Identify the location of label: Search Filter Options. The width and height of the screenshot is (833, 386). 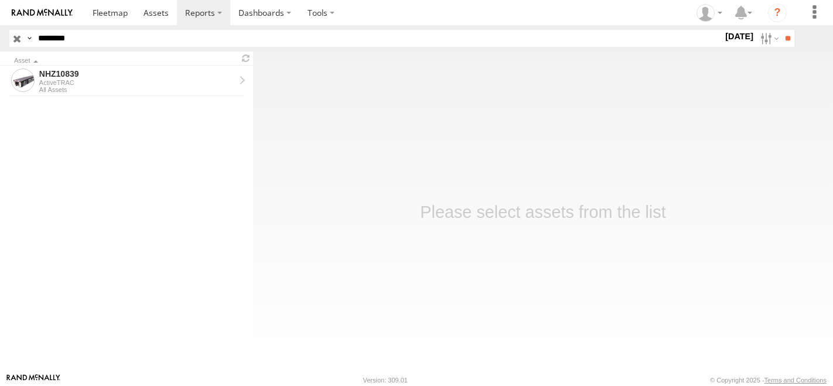
(768, 38).